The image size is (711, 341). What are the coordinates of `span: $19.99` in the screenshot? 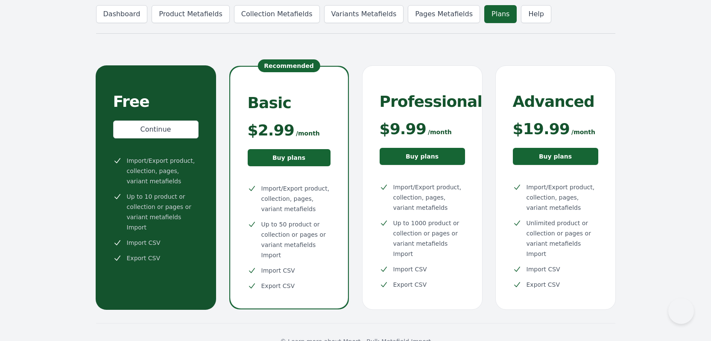 It's located at (542, 129).